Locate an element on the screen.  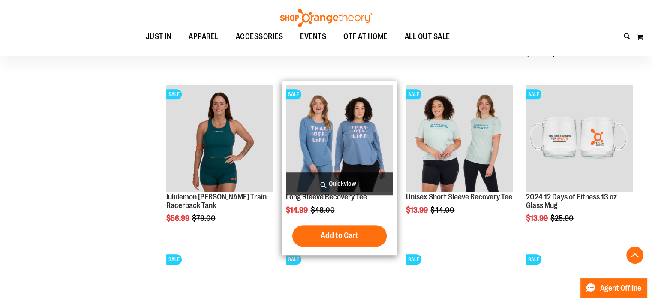
span: $48.00 is located at coordinates (323, 210).